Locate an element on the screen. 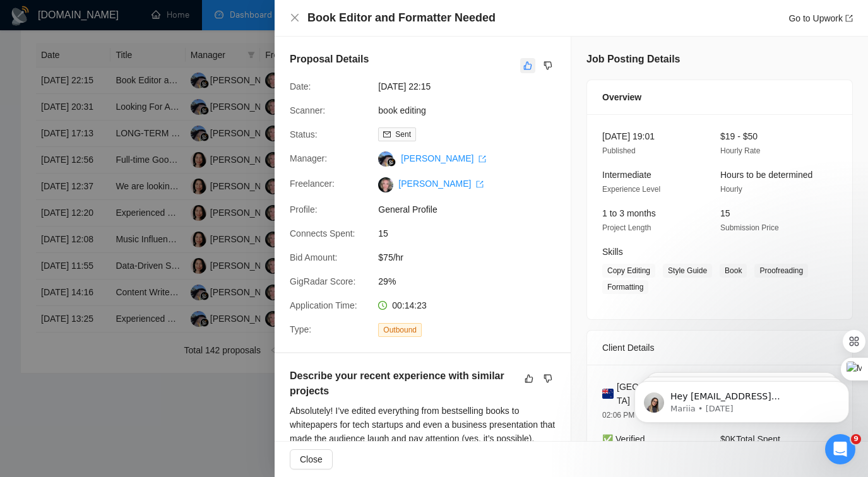  span: 9 is located at coordinates (856, 440).